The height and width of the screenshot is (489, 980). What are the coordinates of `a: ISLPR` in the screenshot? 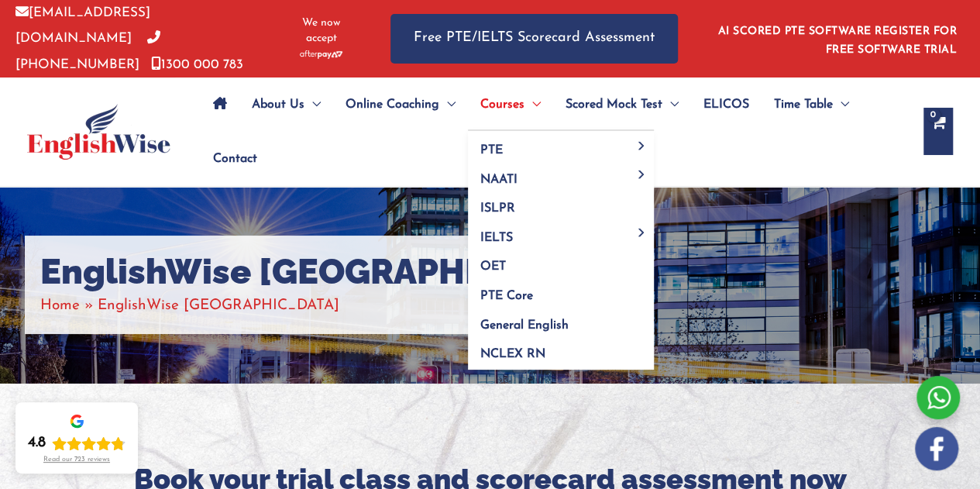 It's located at (560, 204).